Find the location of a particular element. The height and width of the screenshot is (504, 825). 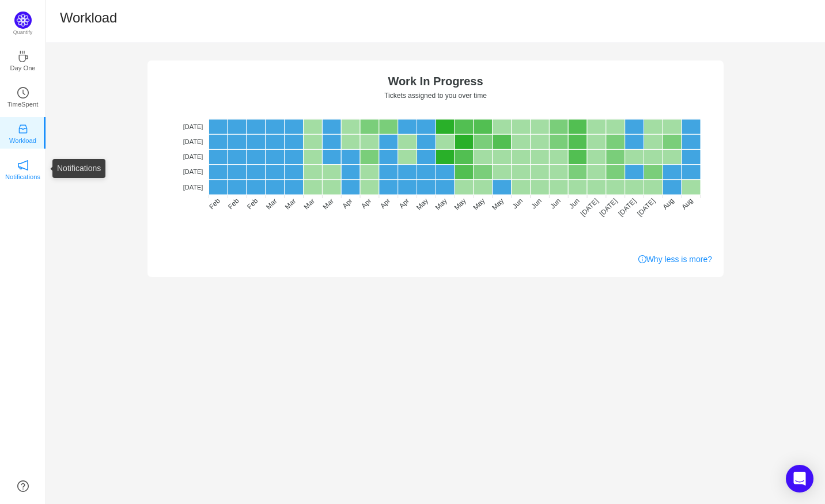

a: icon: inboxWorkload is located at coordinates (23, 133).